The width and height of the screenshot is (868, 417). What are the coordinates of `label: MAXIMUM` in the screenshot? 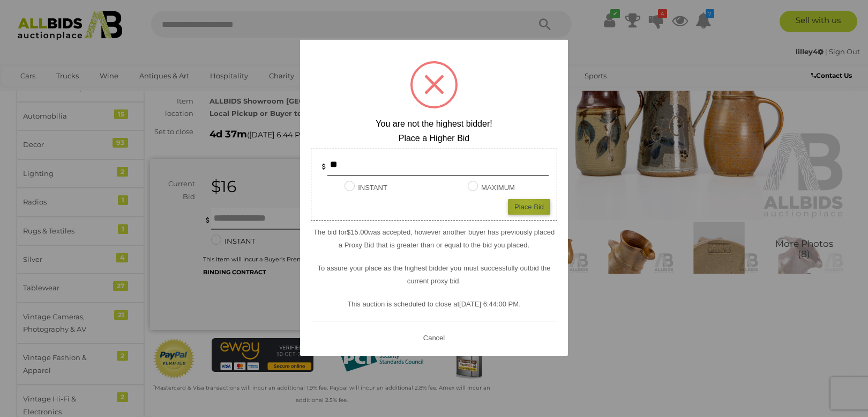 It's located at (491, 187).